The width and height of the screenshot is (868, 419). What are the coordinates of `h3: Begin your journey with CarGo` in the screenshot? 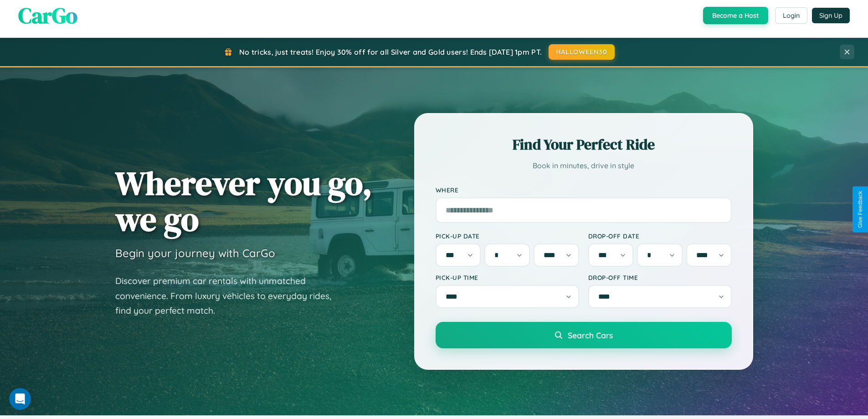 It's located at (195, 253).